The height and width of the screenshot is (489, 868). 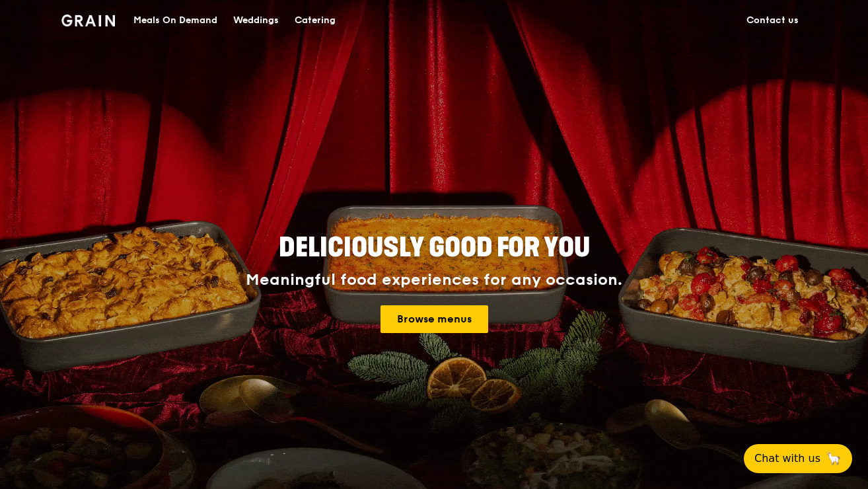 I want to click on a: Browse menus, so click(x=434, y=319).